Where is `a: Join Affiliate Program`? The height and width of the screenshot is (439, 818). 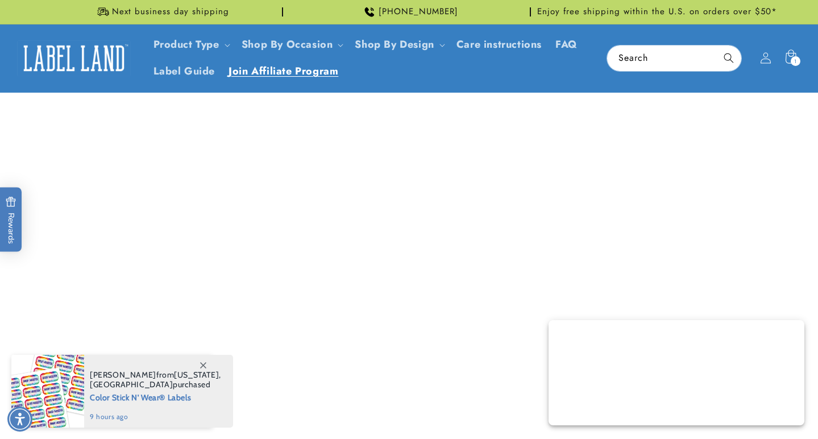 a: Join Affiliate Program is located at coordinates (283, 71).